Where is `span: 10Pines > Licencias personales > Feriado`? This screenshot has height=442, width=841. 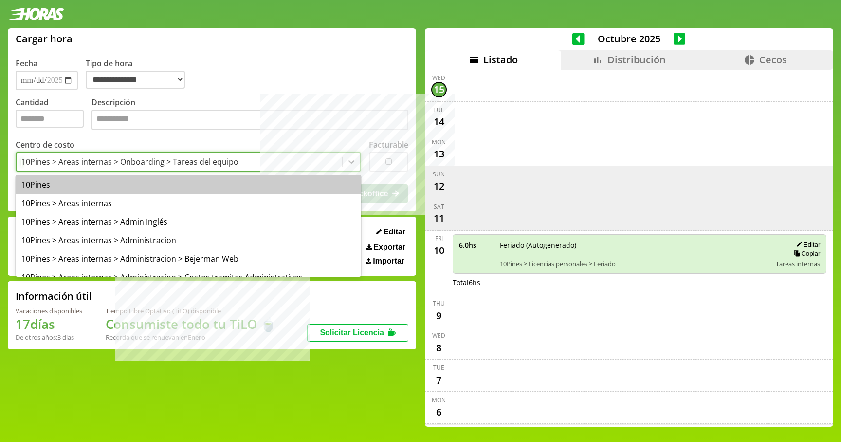 span: 10Pines > Licencias personales > Feriado is located at coordinates (635, 263).